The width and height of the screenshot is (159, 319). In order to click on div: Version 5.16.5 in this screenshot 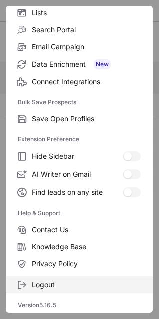, I will do `click(80, 306)`.